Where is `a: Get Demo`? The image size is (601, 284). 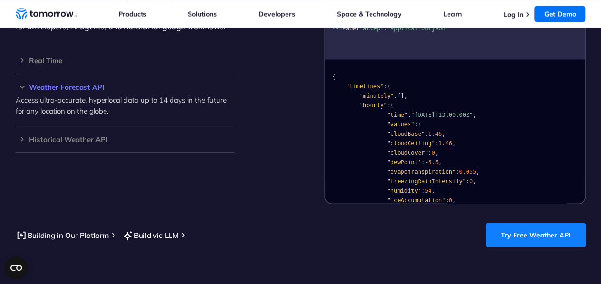
a: Get Demo is located at coordinates (560, 14).